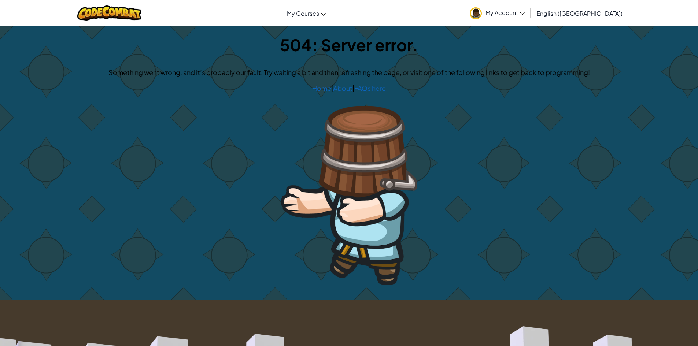 Image resolution: width=698 pixels, height=346 pixels. I want to click on span: 504:, so click(300, 45).